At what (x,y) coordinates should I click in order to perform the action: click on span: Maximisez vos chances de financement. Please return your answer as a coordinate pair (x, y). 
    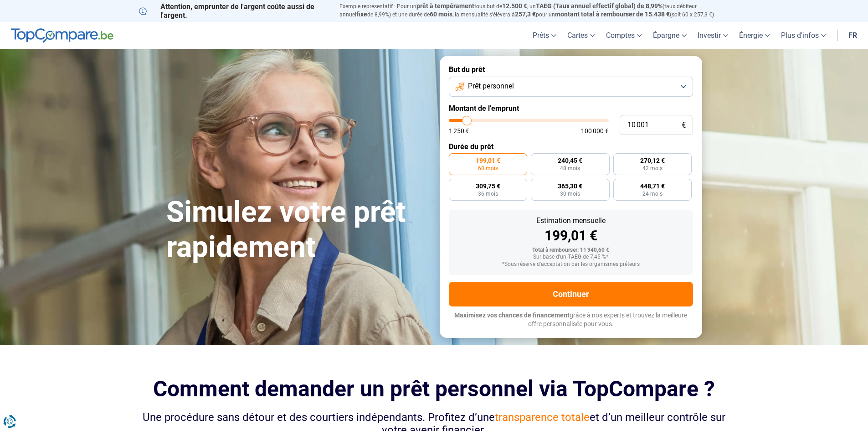
    Looking at the image, I should click on (511, 314).